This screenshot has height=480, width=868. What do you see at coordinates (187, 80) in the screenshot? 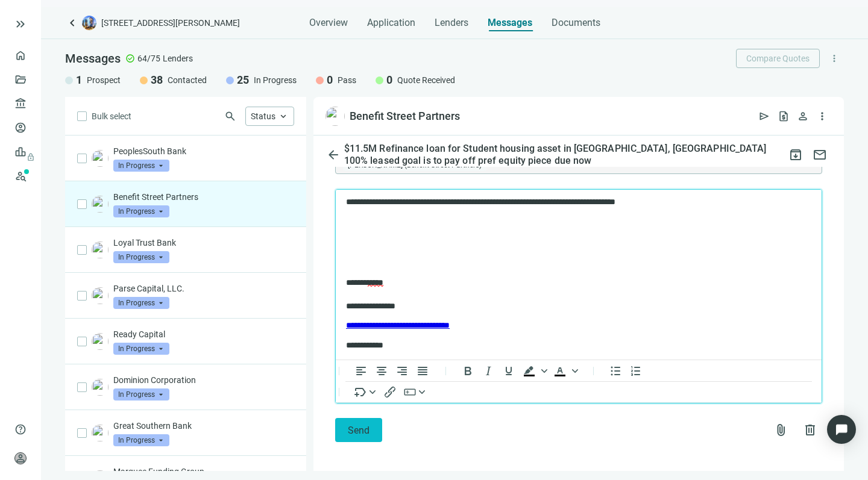
I see `span: Contacted` at bounding box center [187, 80].